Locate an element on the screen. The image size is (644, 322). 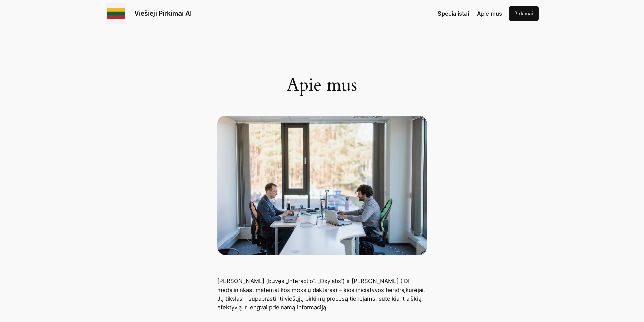
a: Apie mus is located at coordinates (490, 14).